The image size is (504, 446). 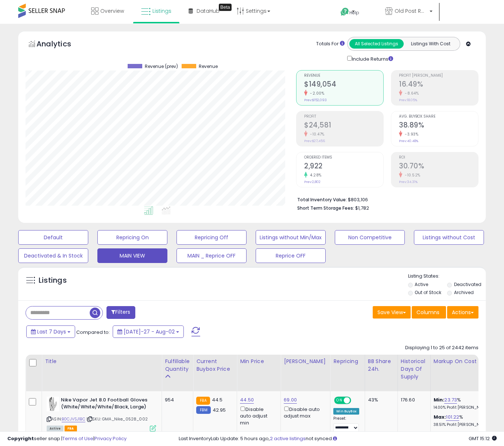 What do you see at coordinates (53, 237) in the screenshot?
I see `button: Default` at bounding box center [53, 237].